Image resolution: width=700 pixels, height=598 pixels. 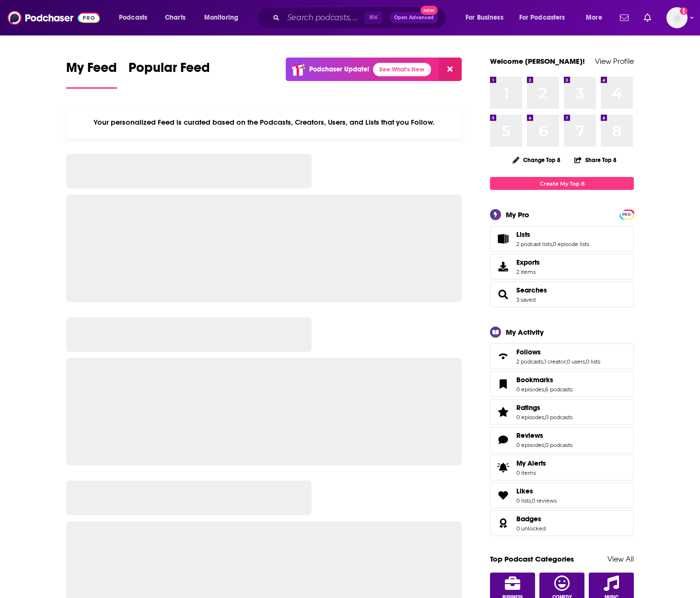 I want to click on span: PRO, so click(x=626, y=215).